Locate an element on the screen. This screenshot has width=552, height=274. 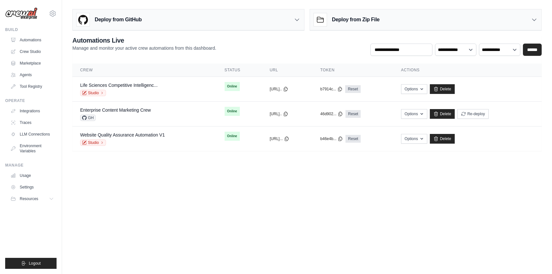
div: Operate is located at coordinates (31, 101).